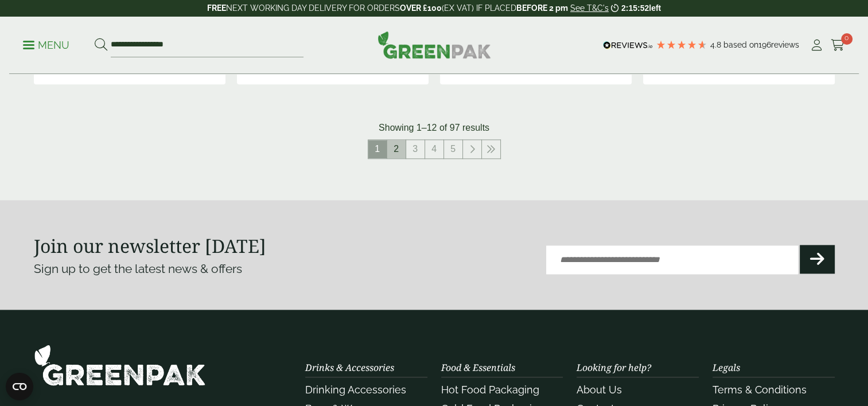 The width and height of the screenshot is (868, 406). What do you see at coordinates (46, 44) in the screenshot?
I see `a: Menu` at bounding box center [46, 44].